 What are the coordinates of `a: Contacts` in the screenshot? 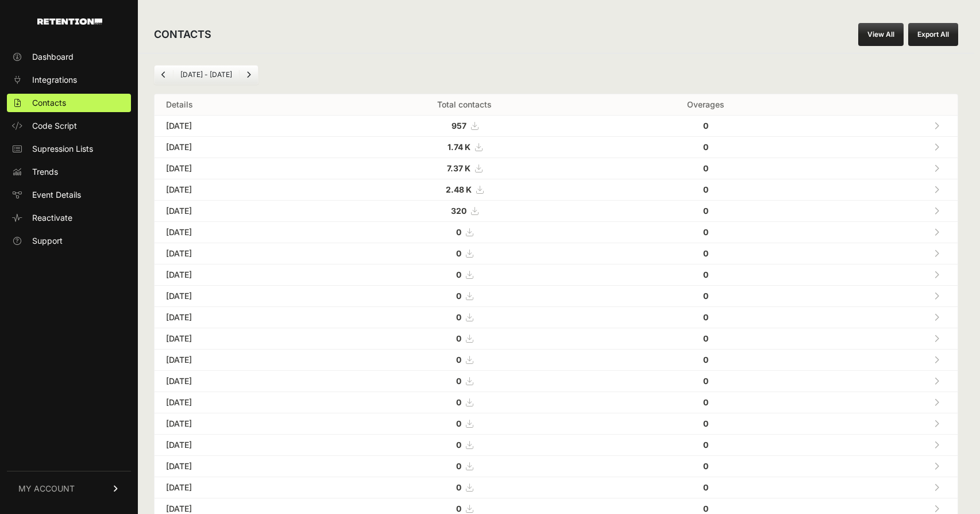 It's located at (69, 103).